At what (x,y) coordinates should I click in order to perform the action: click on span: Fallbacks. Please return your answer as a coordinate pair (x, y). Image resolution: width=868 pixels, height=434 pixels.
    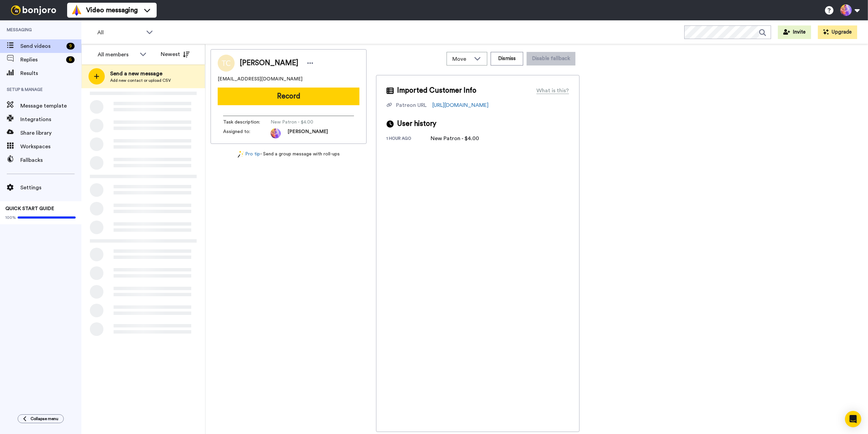
    Looking at the image, I should click on (51, 160).